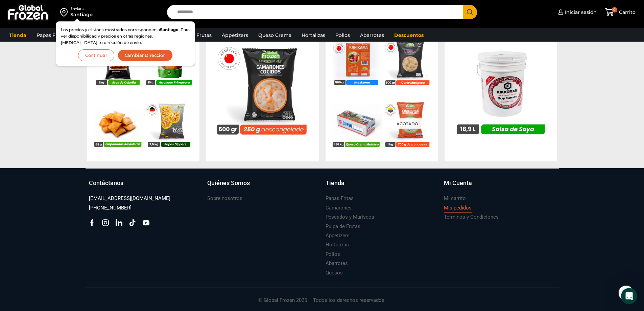  Describe the element at coordinates (455, 198) in the screenshot. I see `a: Mi carrito` at that location.